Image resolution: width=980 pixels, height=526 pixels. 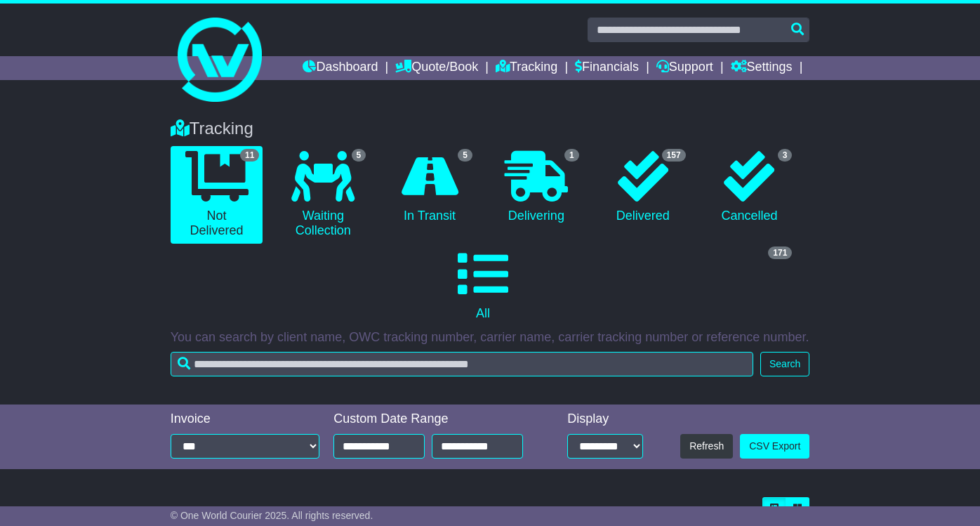 What do you see at coordinates (526, 68) in the screenshot?
I see `a: Tracking` at bounding box center [526, 68].